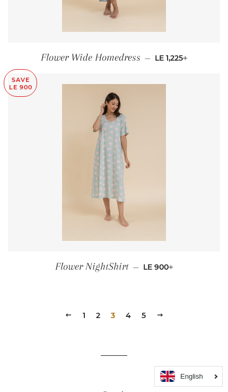  What do you see at coordinates (98, 315) in the screenshot?
I see `a: 2` at bounding box center [98, 315].